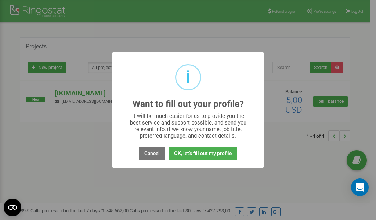  What do you see at coordinates (188, 77) in the screenshot?
I see `div: i` at bounding box center [188, 77].